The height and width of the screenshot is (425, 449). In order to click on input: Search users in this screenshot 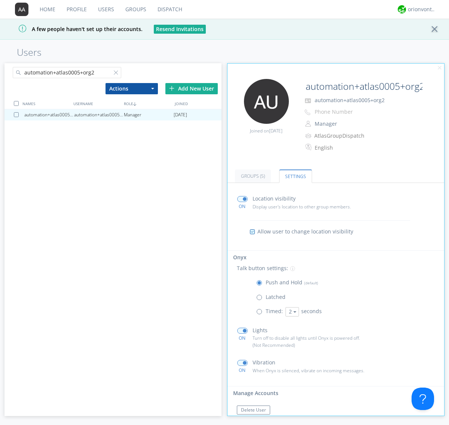, I will do `click(67, 73)`.